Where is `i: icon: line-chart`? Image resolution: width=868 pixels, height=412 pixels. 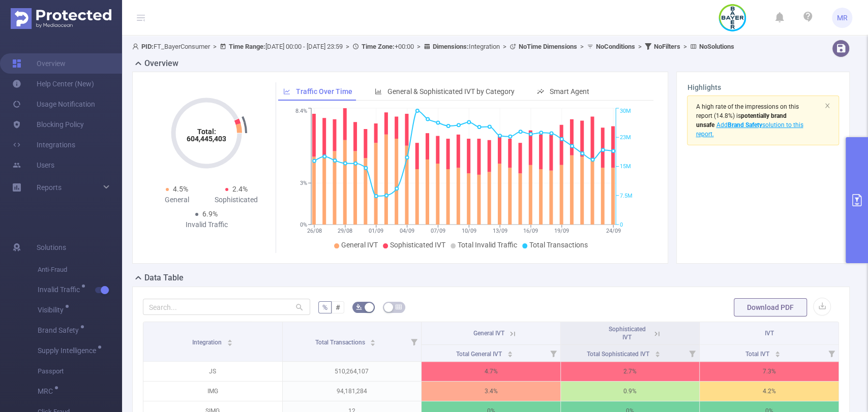 i: icon: line-chart is located at coordinates (287, 91).